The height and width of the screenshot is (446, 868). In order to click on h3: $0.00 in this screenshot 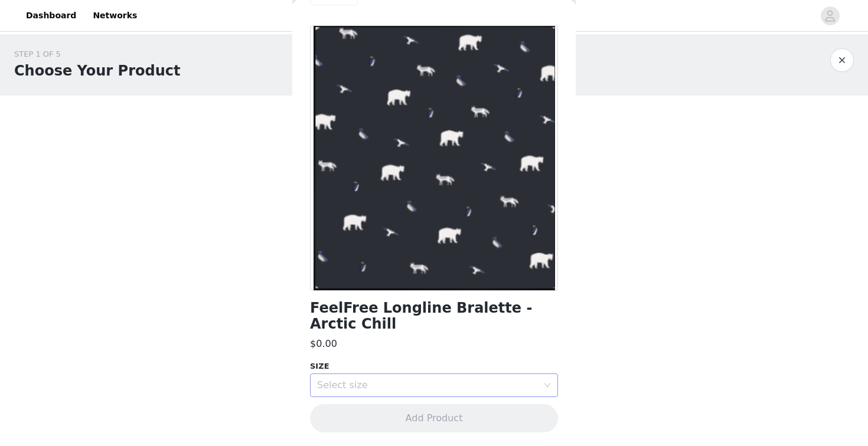, I will do `click(323, 344)`.